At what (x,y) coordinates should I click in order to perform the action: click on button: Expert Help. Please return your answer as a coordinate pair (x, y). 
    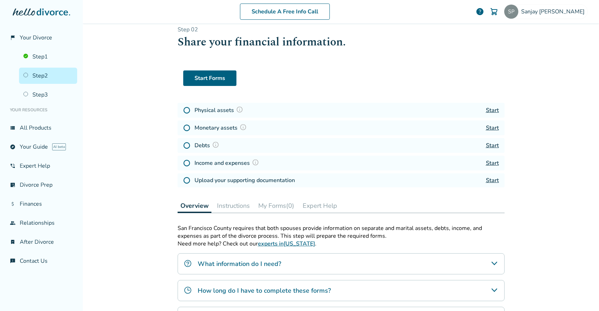
    Looking at the image, I should click on (320, 206).